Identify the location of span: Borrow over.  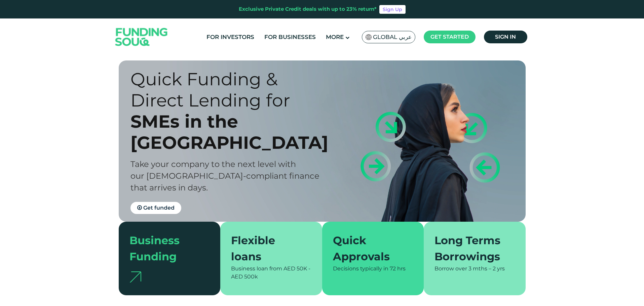
(450, 269).